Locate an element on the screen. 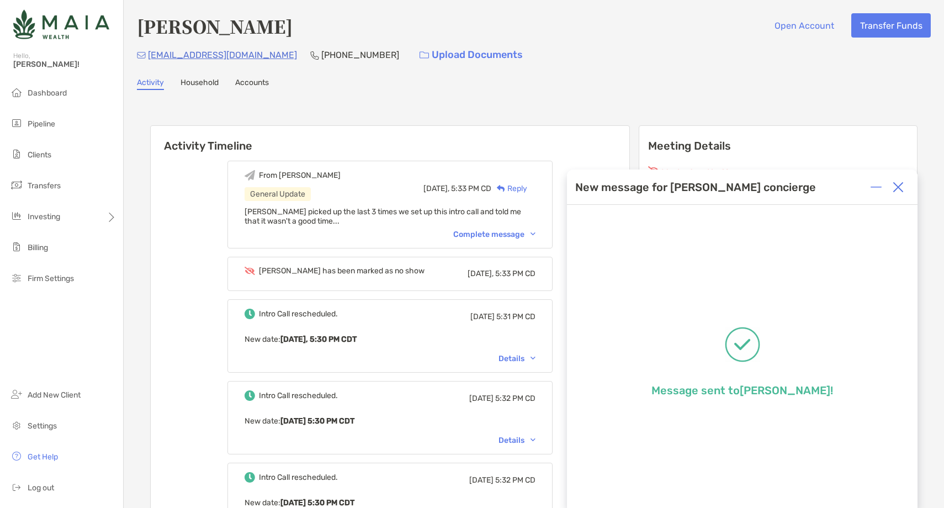  div: General Update is located at coordinates (278, 194).